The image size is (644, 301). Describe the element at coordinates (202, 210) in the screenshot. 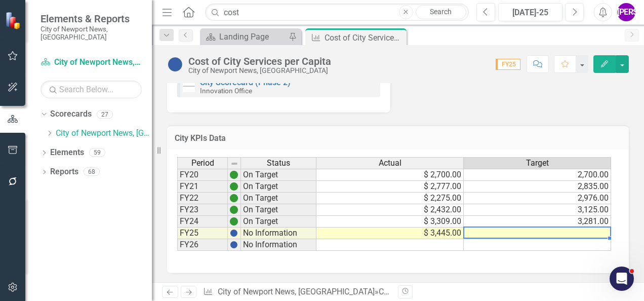

I see `td: FY23` at that location.